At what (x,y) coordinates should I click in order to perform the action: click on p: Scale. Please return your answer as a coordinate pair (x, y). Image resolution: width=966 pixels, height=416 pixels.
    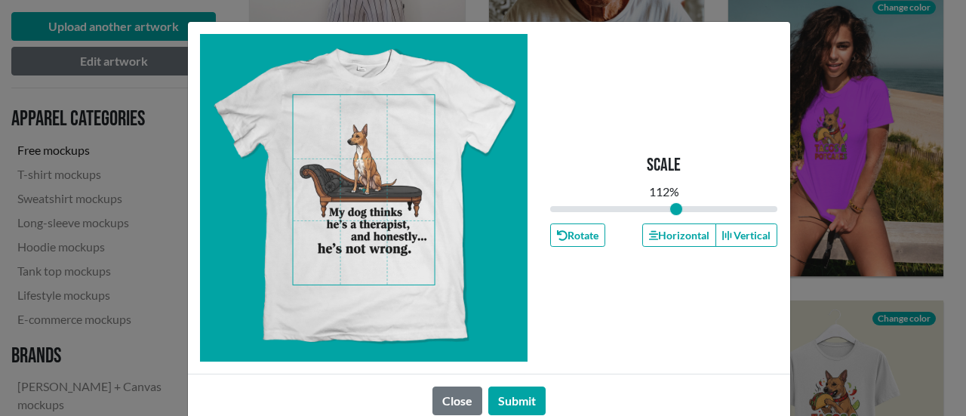
    Looking at the image, I should click on (663, 165).